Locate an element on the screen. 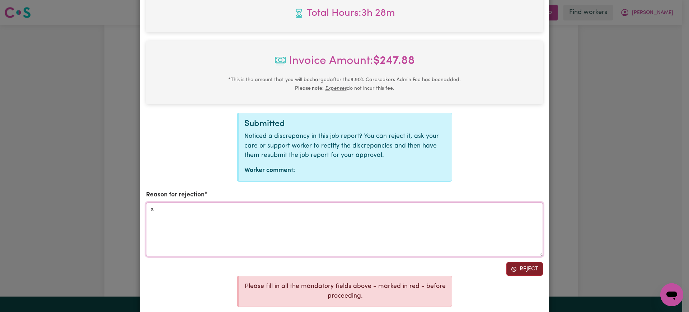 Image resolution: width=689 pixels, height=312 pixels. b: Please note: is located at coordinates (309, 88).